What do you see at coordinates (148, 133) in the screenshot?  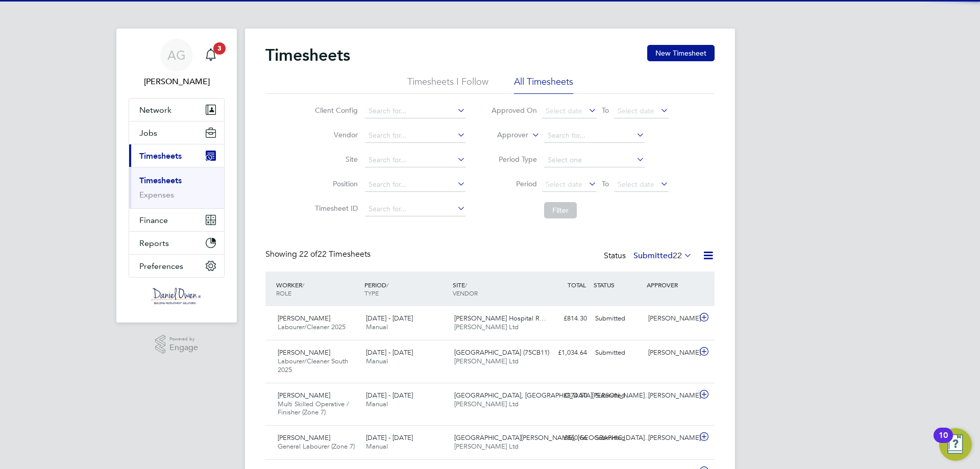 I see `span: Jobs` at bounding box center [148, 133].